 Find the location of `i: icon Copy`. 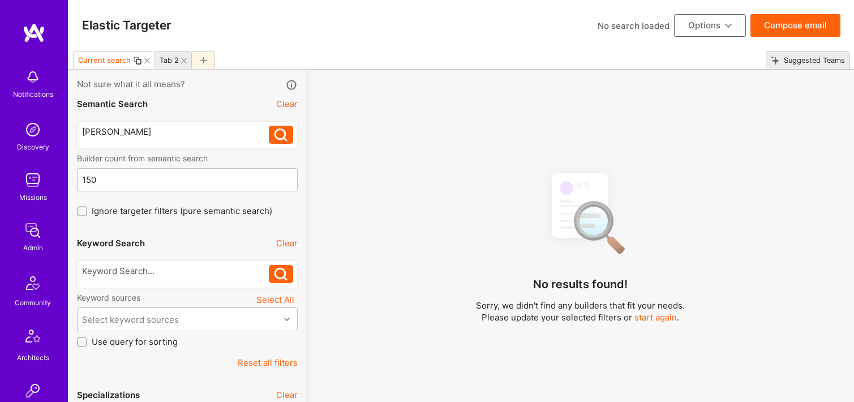

i: icon Copy is located at coordinates (138, 61).